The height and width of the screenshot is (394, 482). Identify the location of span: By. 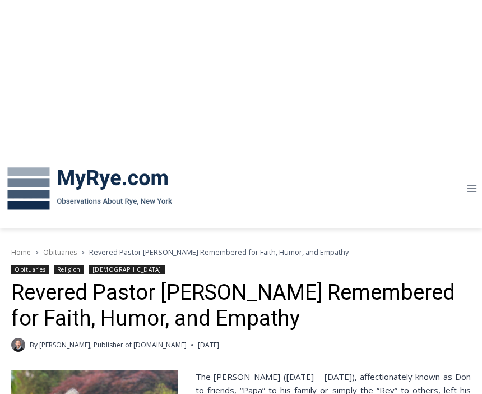
(34, 344).